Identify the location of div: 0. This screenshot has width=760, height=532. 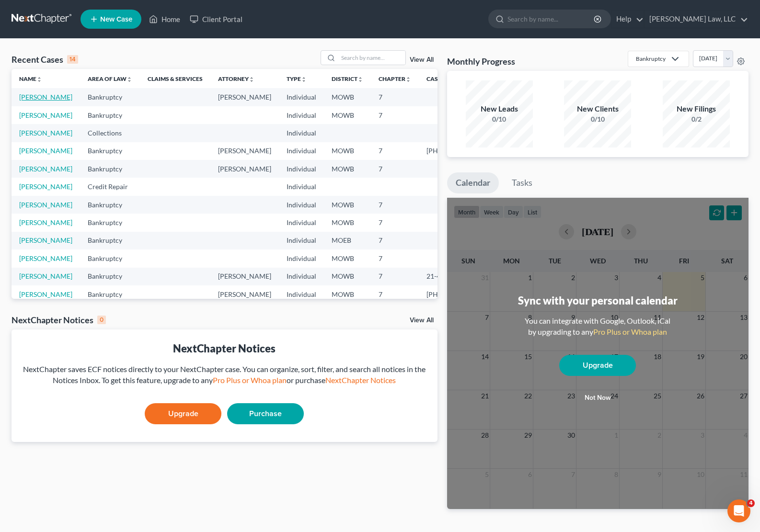
(102, 320).